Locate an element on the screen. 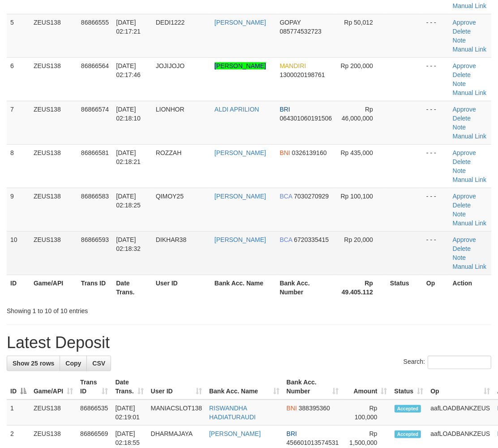 The image size is (498, 448). td: 7 is located at coordinates (18, 122).